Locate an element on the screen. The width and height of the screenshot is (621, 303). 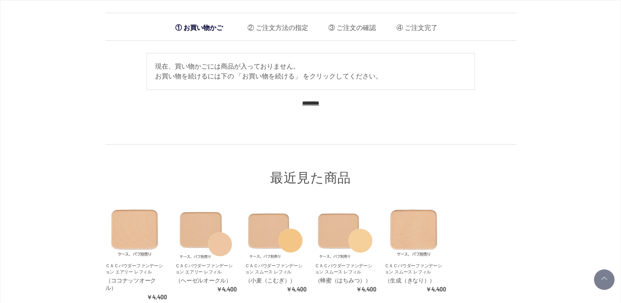
li: ご注文完了 is located at coordinates (414, 25).